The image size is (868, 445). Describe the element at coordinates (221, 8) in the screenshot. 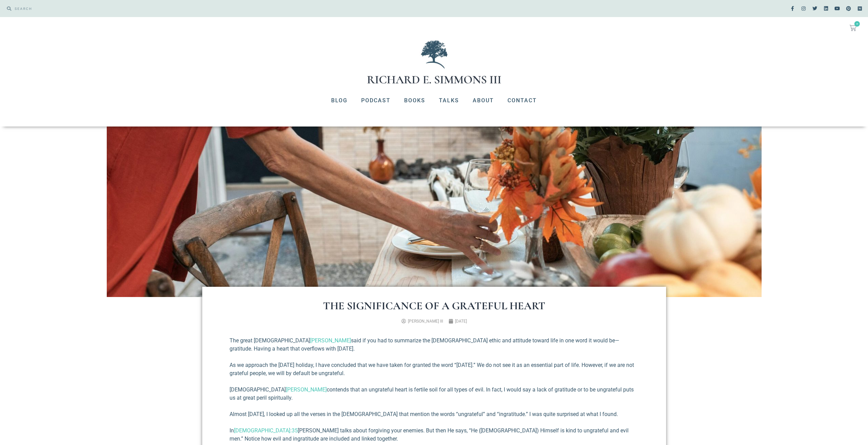

I see `input: SEARCH` at that location.